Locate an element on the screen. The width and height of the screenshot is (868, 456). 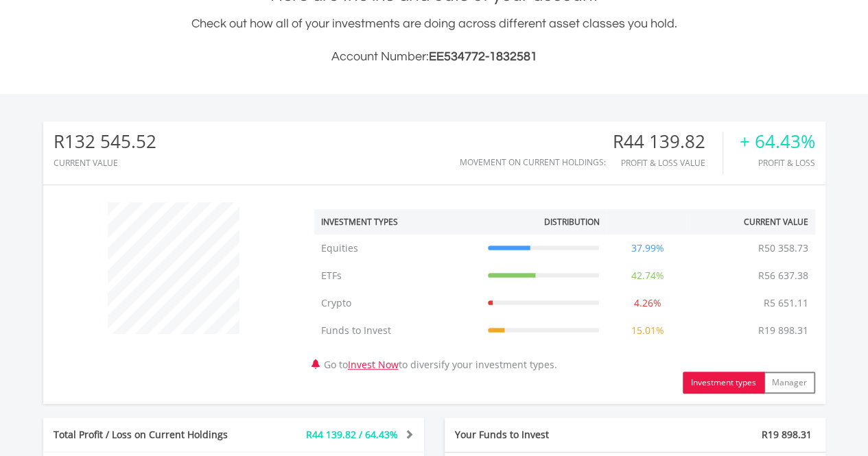
span: R44 139.82 / 64.43% is located at coordinates (352, 434).